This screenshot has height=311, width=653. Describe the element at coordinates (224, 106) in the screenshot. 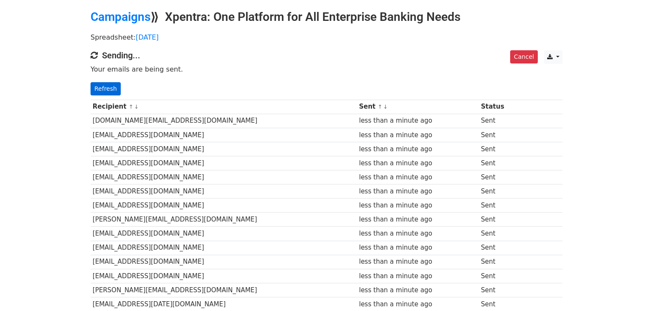

I see `th: Recipient` at that location.